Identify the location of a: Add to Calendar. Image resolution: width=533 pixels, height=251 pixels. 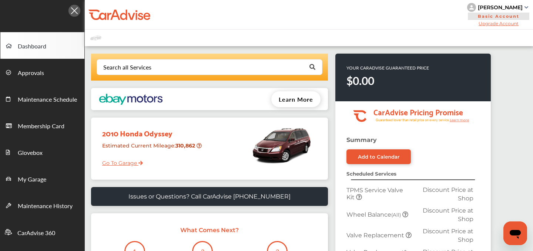
(378, 157).